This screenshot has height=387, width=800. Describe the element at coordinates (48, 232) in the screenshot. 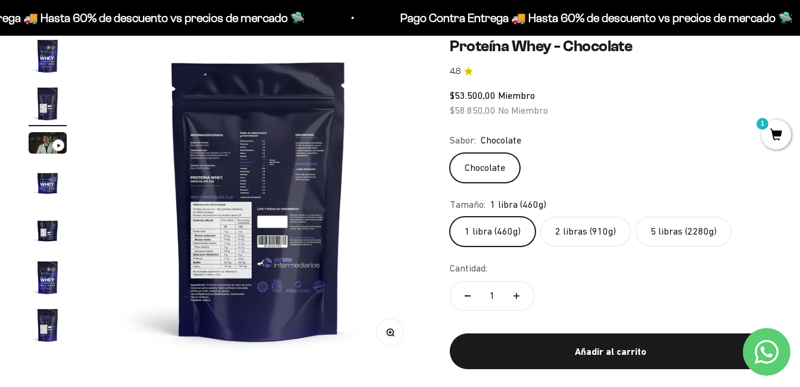

I see `button: Ir al artículo 5` at that location.